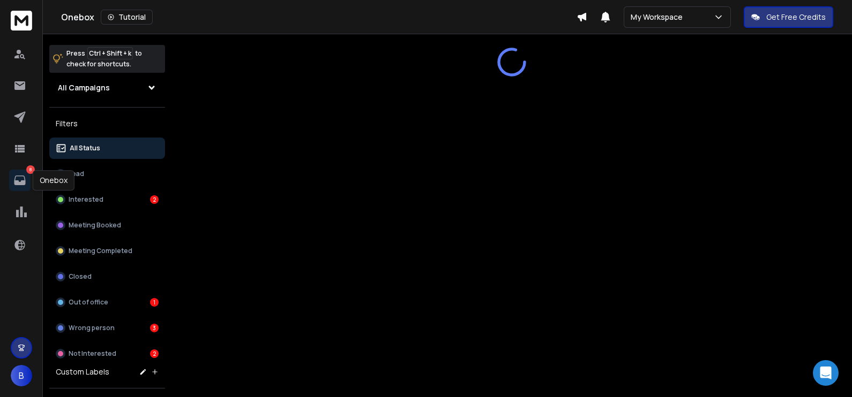 The height and width of the screenshot is (397, 852). I want to click on a: 8, so click(20, 181).